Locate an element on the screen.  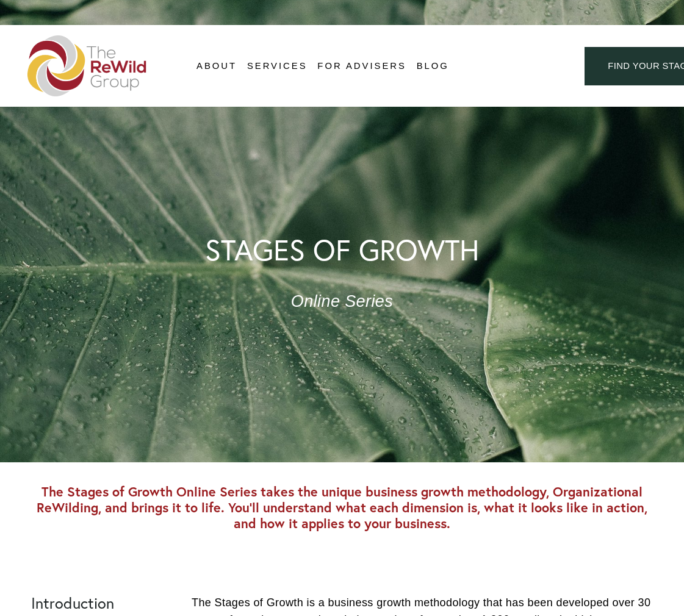
em: Online Series is located at coordinates (342, 301).